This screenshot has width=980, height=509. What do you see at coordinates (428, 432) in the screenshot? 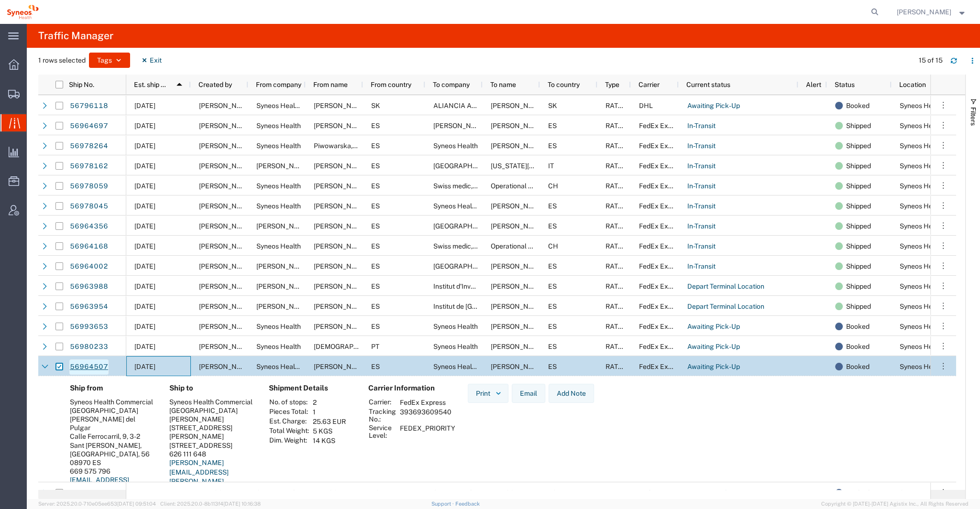
I see `td: FEDEX_PRIORITY` at bounding box center [428, 432].